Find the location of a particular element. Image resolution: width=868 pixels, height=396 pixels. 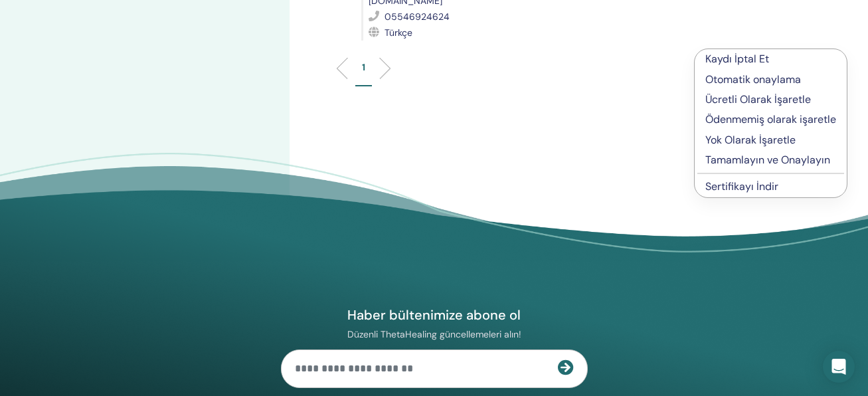

span: Türkçe is located at coordinates (398, 33).